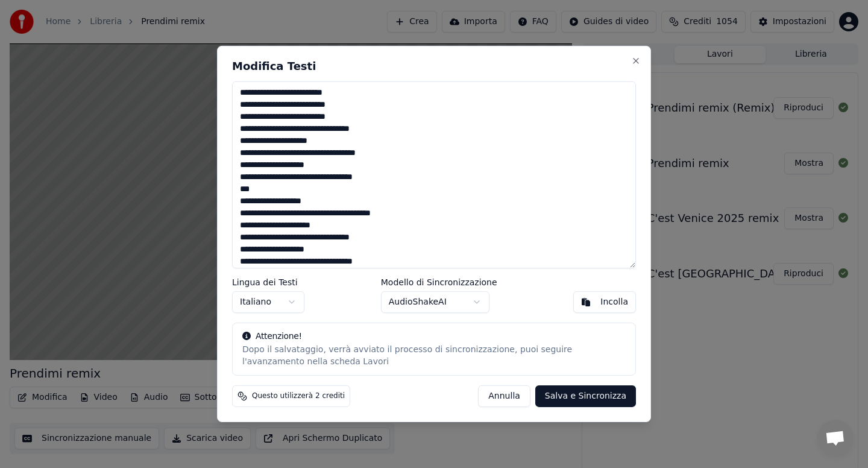 This screenshot has width=868, height=468. What do you see at coordinates (439, 282) in the screenshot?
I see `label: Modello di Sincronizzazione` at bounding box center [439, 282].